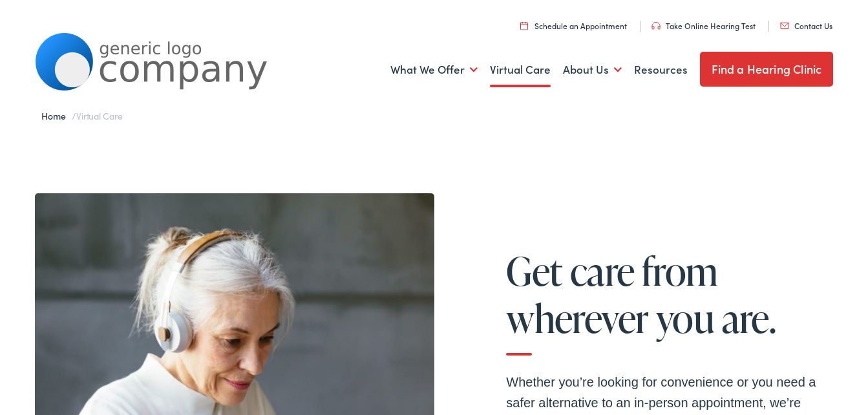 This screenshot has width=868, height=415. I want to click on span: Virtual Care, so click(99, 116).